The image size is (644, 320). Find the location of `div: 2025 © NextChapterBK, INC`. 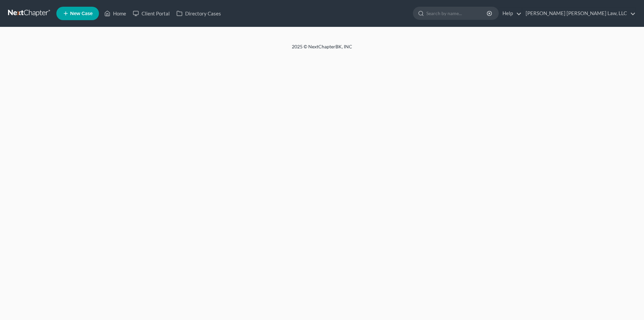

div: 2025 © NextChapterBK, INC is located at coordinates (322, 49).